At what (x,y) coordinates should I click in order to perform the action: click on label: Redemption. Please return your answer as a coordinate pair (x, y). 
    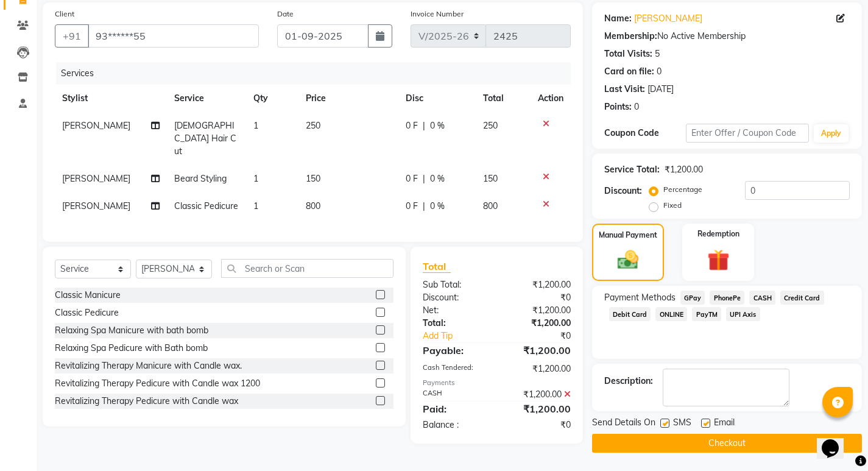
    Looking at the image, I should click on (718, 234).